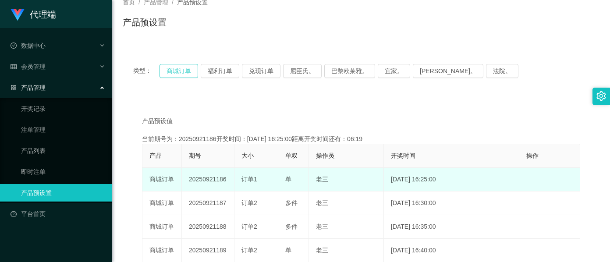 The height and width of the screenshot is (262, 610). I want to click on span: 操作, so click(533, 156).